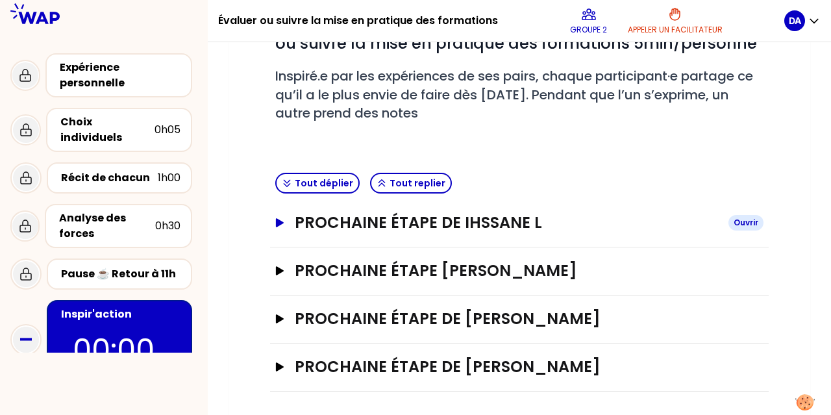 The image size is (831, 415). I want to click on span: Inspiré.e par les expériences de ses pairs, chaque participant·e partage ce qu’il a le plus envie..., so click(515, 94).